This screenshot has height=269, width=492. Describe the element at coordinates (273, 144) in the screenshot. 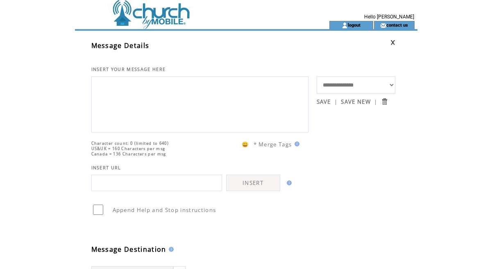

I see `span: * Merge Tags` at that location.